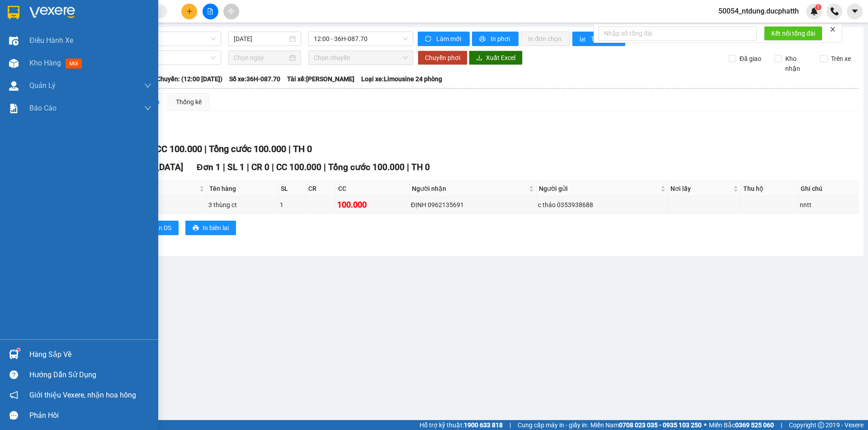  What do you see at coordinates (148, 85) in the screenshot?
I see `span: down` at bounding box center [148, 85].